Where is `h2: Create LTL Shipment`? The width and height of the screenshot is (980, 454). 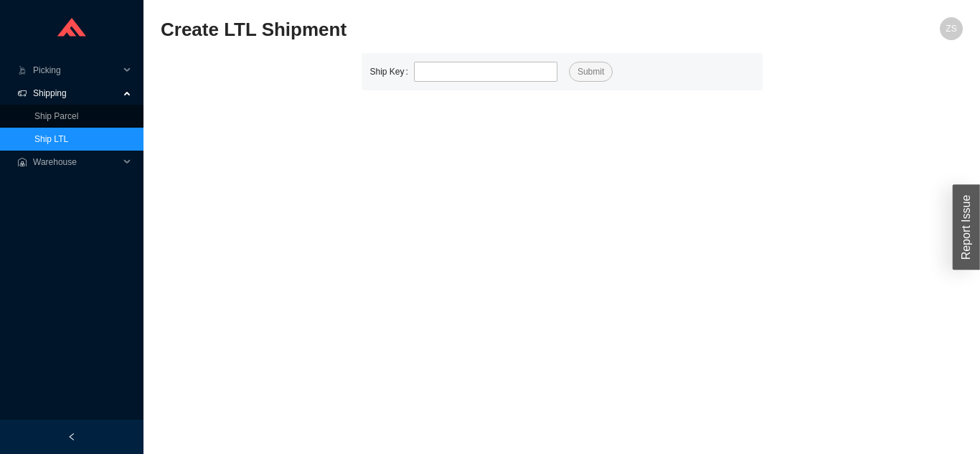 h2: Create LTL Shipment is located at coordinates (461, 29).